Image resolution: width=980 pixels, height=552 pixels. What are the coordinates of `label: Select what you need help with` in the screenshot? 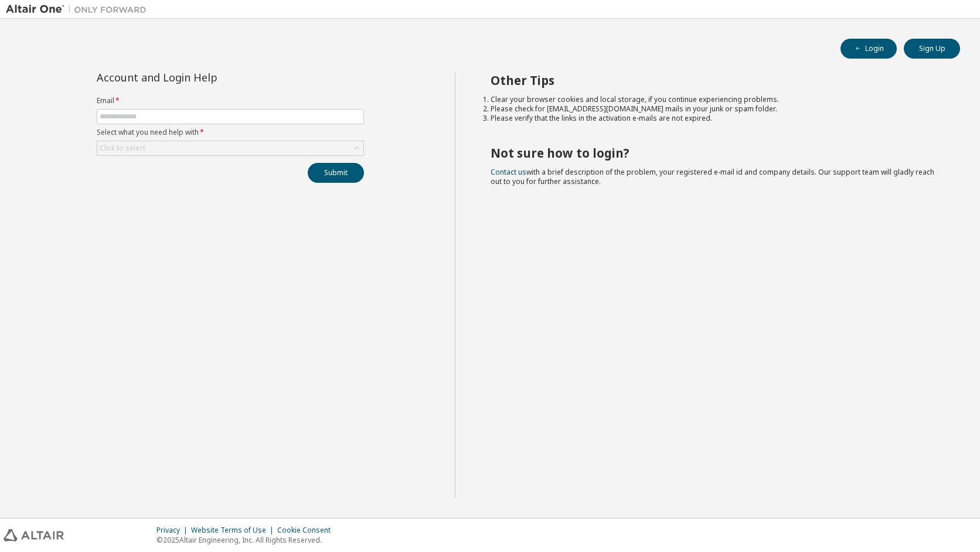 It's located at (230, 132).